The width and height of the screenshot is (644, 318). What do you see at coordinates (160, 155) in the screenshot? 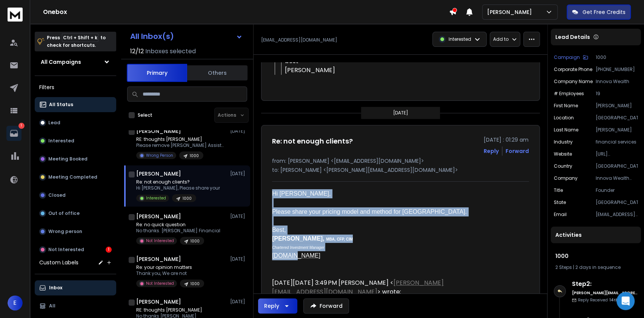
I see `p: Wrong Person` at bounding box center [160, 155].